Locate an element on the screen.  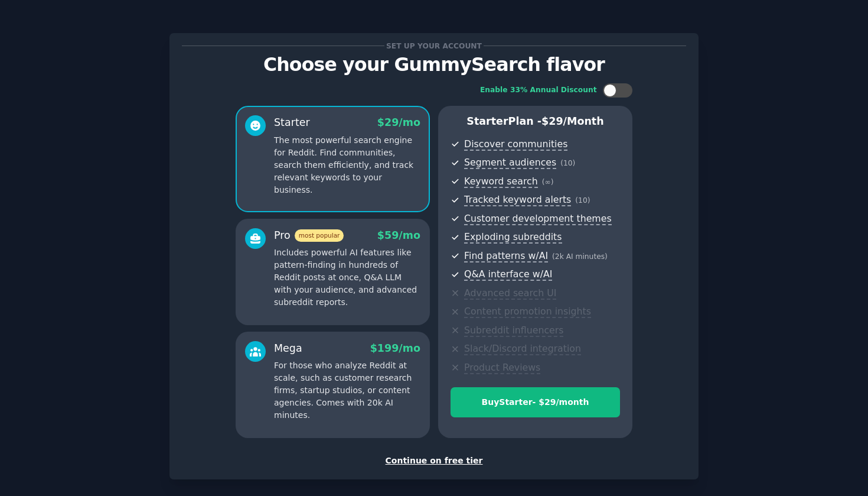
p: Starter Plan - is located at coordinates (535, 121).